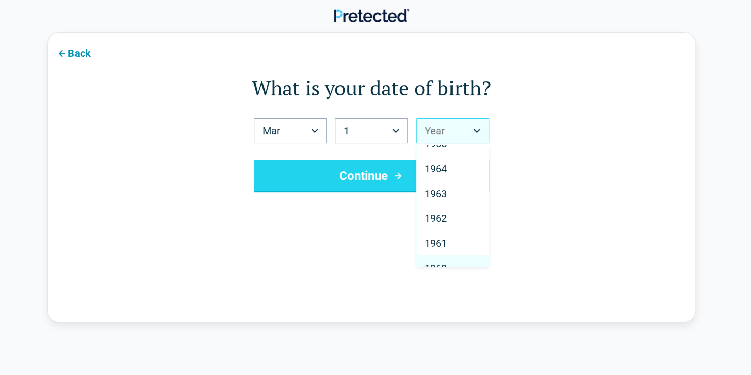 This screenshot has width=751, height=375. I want to click on span: 1960, so click(436, 268).